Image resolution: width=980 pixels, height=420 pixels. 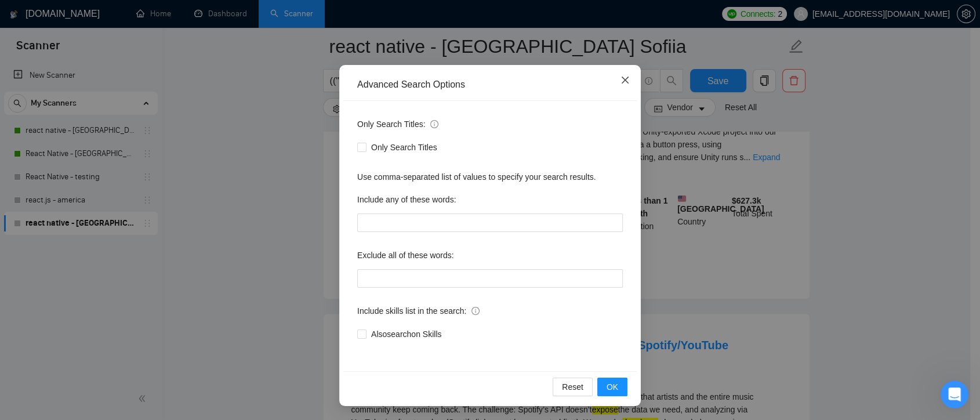 I want to click on span: Only Search Titles:, so click(x=398, y=124).